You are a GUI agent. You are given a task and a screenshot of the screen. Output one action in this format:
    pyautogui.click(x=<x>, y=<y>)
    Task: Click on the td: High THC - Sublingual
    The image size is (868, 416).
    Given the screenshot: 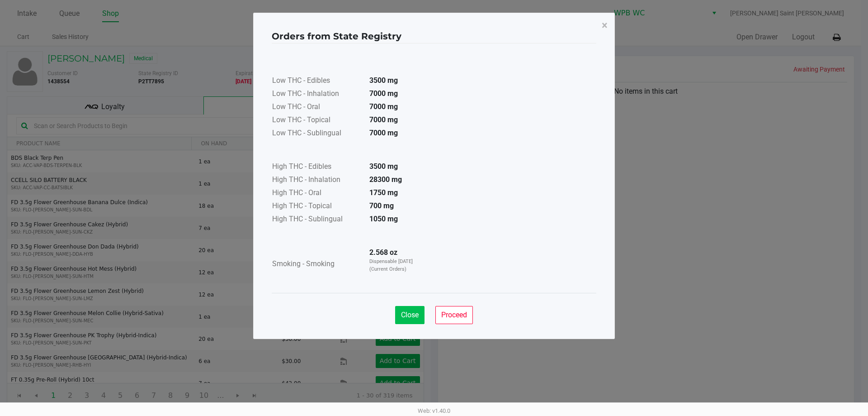 What is the action you would take?
    pyautogui.click(x=317, y=220)
    